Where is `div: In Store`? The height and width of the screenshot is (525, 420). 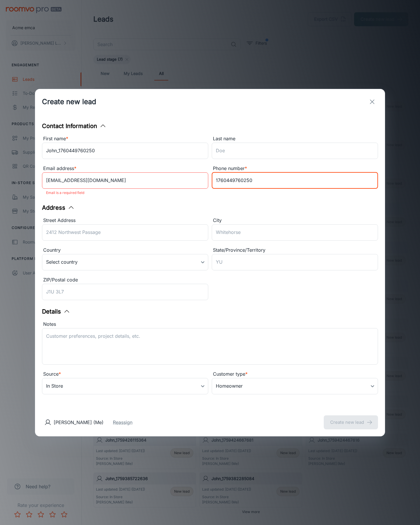 div: In Store is located at coordinates (125, 386).